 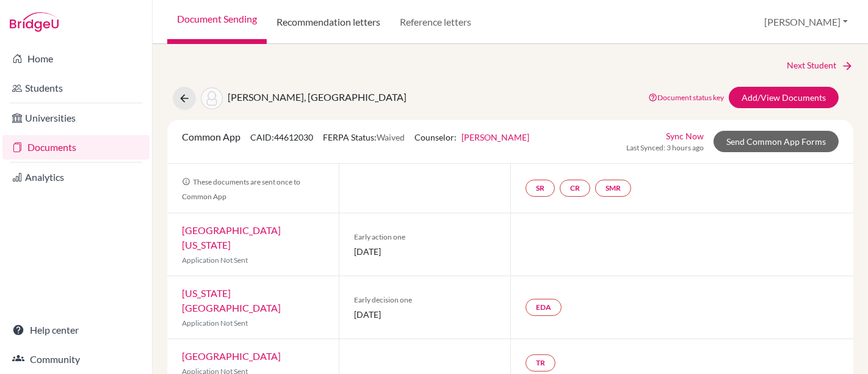 What do you see at coordinates (391, 137) in the screenshot?
I see `span: Waived` at bounding box center [391, 137].